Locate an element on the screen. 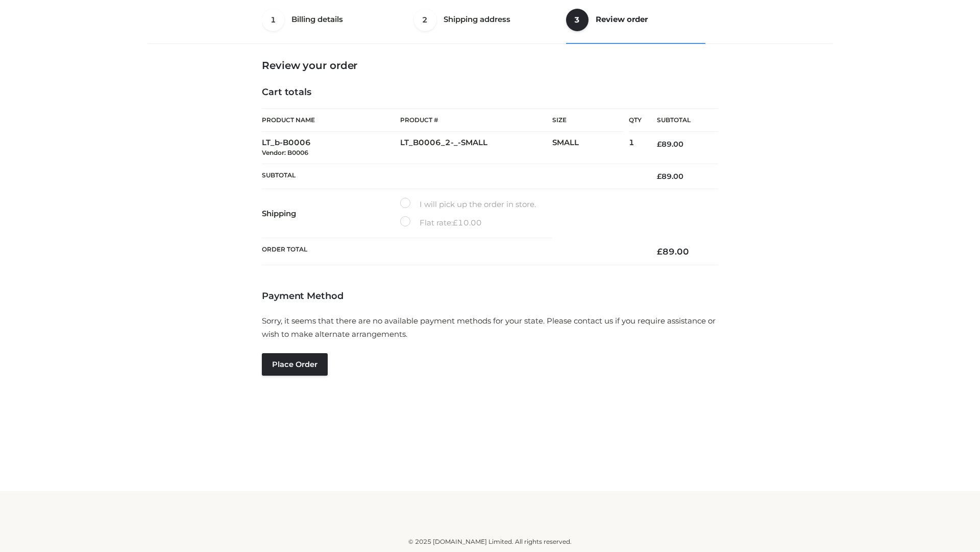 This screenshot has height=552, width=980. td: SMALL is located at coordinates (591, 148).